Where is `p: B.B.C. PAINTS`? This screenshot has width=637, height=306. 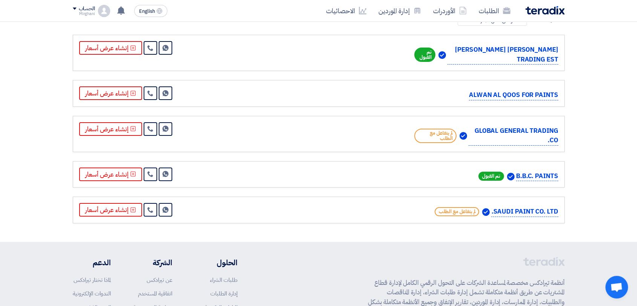
p: B.B.C. PAINTS is located at coordinates (537, 176).